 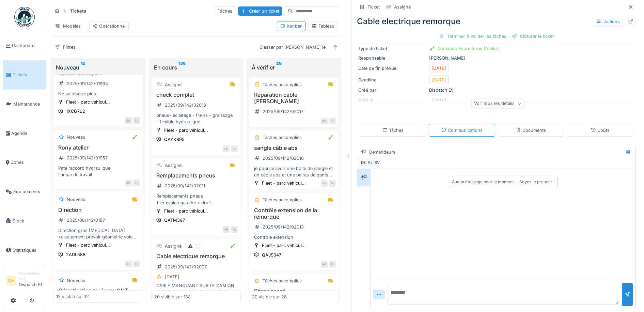 What do you see at coordinates (98, 171) in the screenshot?
I see `div: Pate raccord hydraulique Lampe de travail` at bounding box center [98, 171].